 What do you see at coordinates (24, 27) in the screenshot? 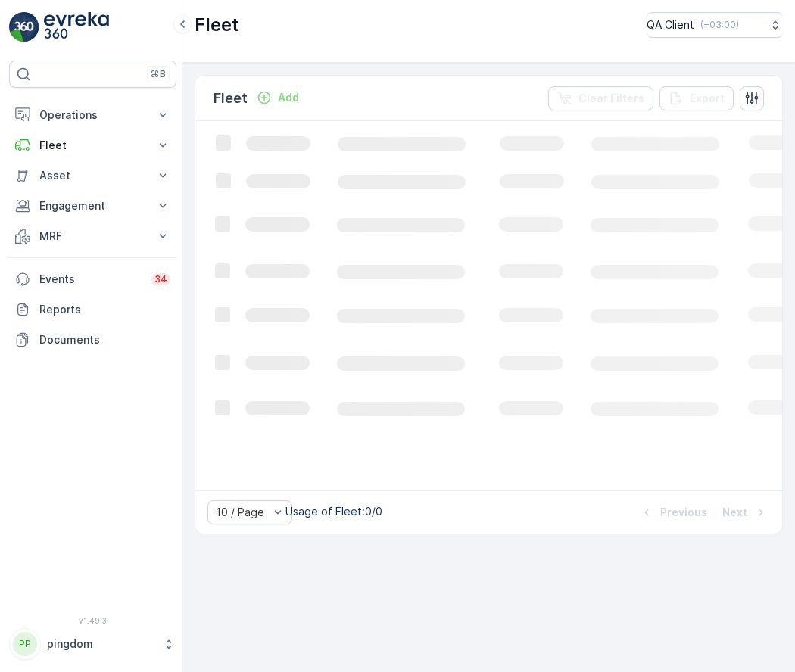
I see `img: logo` at bounding box center [24, 27].